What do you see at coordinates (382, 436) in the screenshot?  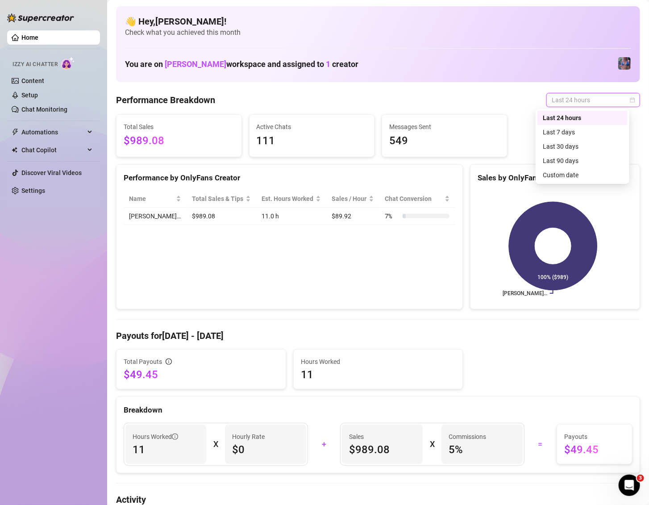 I see `span: Sales` at bounding box center [382, 436].